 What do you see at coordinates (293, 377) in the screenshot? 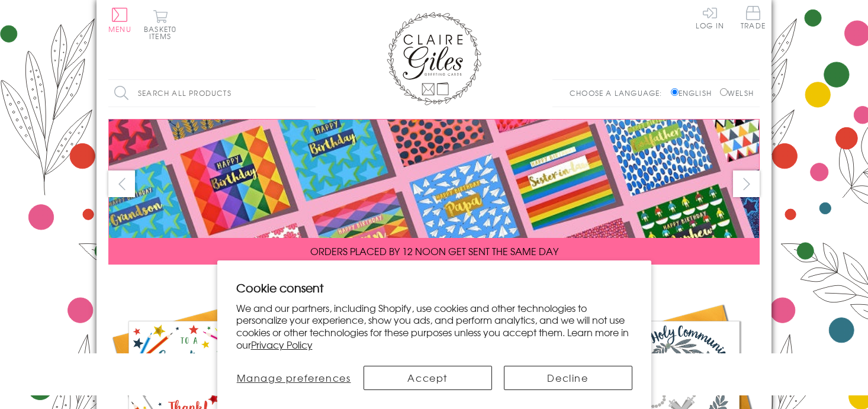
I see `button: Manage preferences` at bounding box center [293, 377].